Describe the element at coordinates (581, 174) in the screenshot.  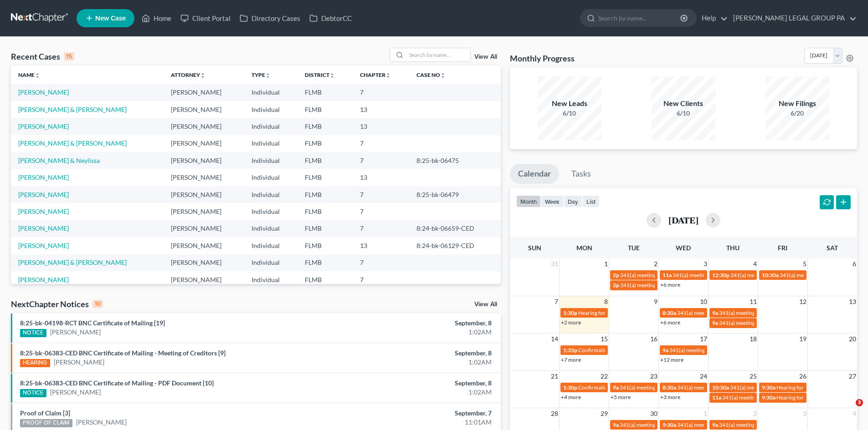
I see `a: Tasks` at that location.